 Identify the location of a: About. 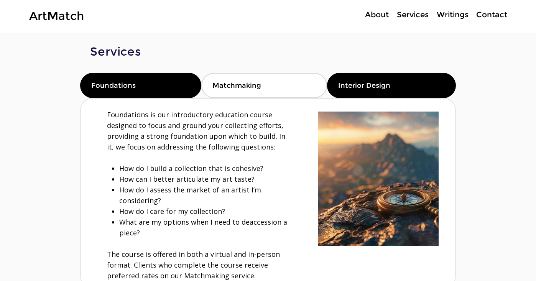
(377, 15).